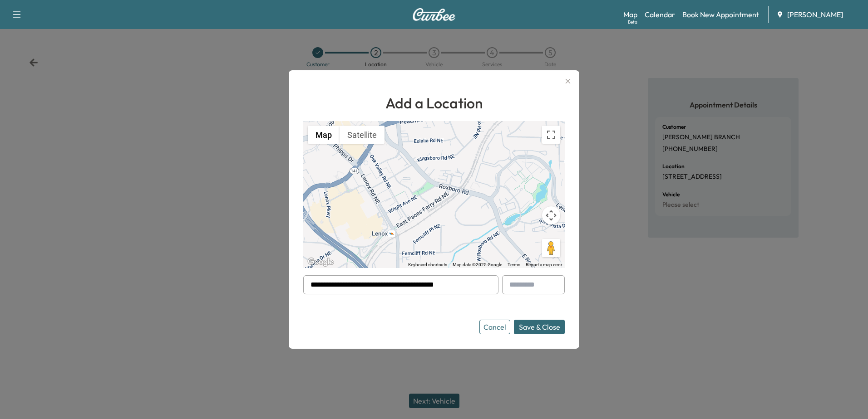 This screenshot has width=868, height=419. Describe the element at coordinates (324, 135) in the screenshot. I see `button: Show street map` at that location.